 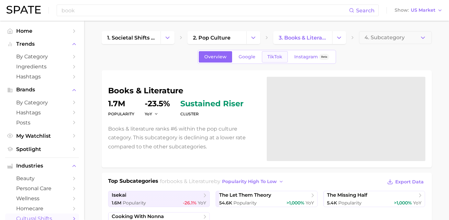 I want to click on span: Google, so click(x=247, y=57).